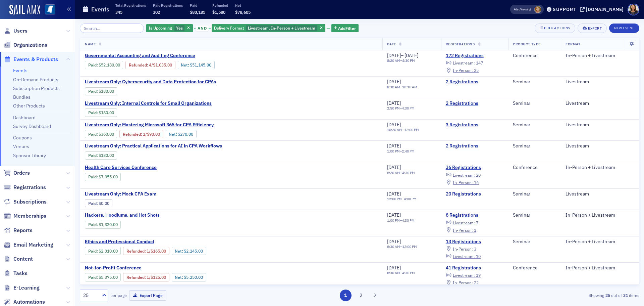 Image resolution: width=644 pixels, height=306 pixels. What do you see at coordinates (36, 88) in the screenshot?
I see `a: Subscription Products` at bounding box center [36, 88].